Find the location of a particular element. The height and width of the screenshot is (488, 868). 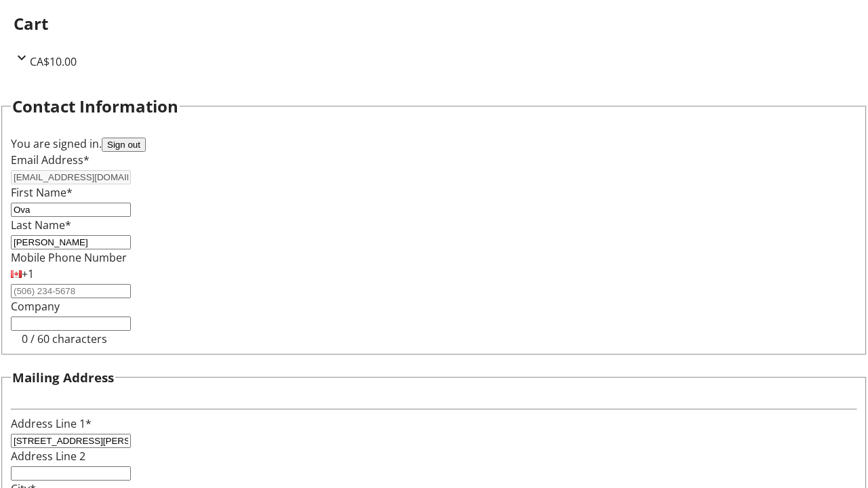

label: Mobile Phone Number is located at coordinates (68, 257).